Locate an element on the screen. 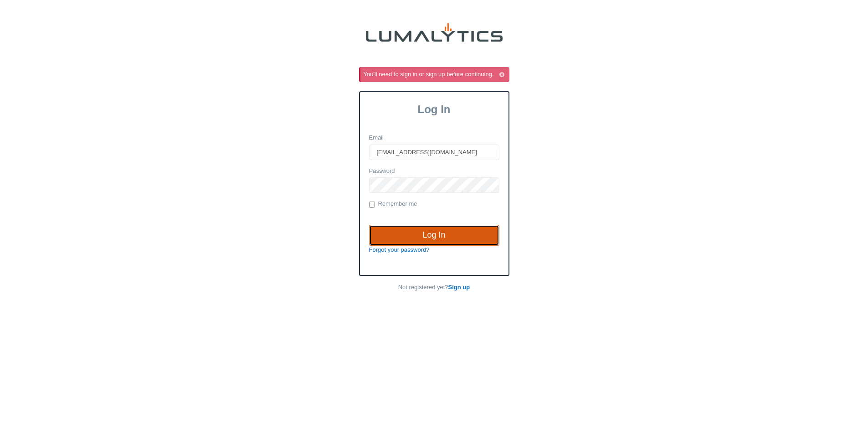  h3: Log In is located at coordinates (434, 109).